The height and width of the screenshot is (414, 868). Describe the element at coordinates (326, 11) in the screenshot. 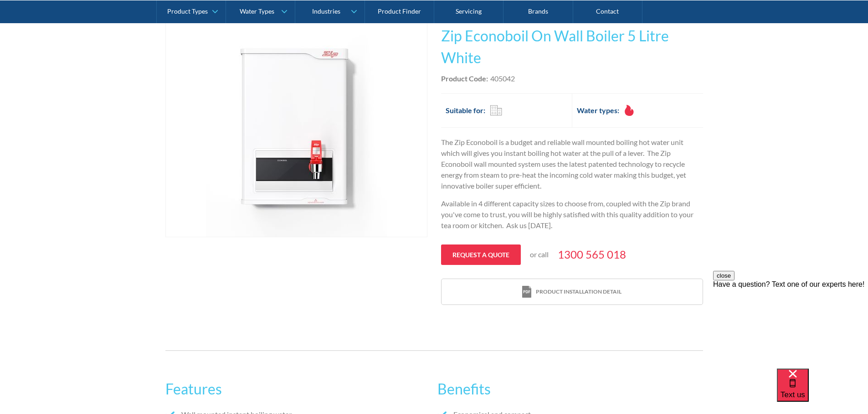

I see `div: Industries` at that location.